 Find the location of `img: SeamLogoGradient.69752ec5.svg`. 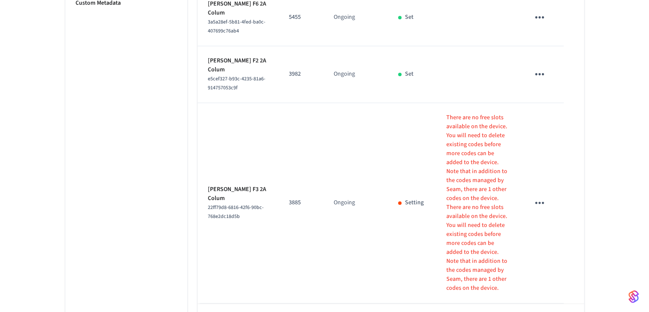

img: SeamLogoGradient.69752ec5.svg is located at coordinates (634, 296).